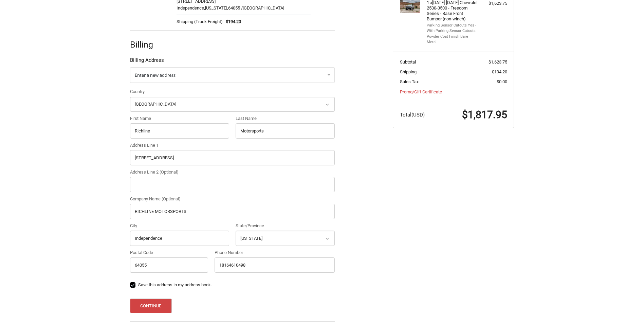 The height and width of the screenshot is (324, 644). I want to click on label: Postal Code, so click(169, 253).